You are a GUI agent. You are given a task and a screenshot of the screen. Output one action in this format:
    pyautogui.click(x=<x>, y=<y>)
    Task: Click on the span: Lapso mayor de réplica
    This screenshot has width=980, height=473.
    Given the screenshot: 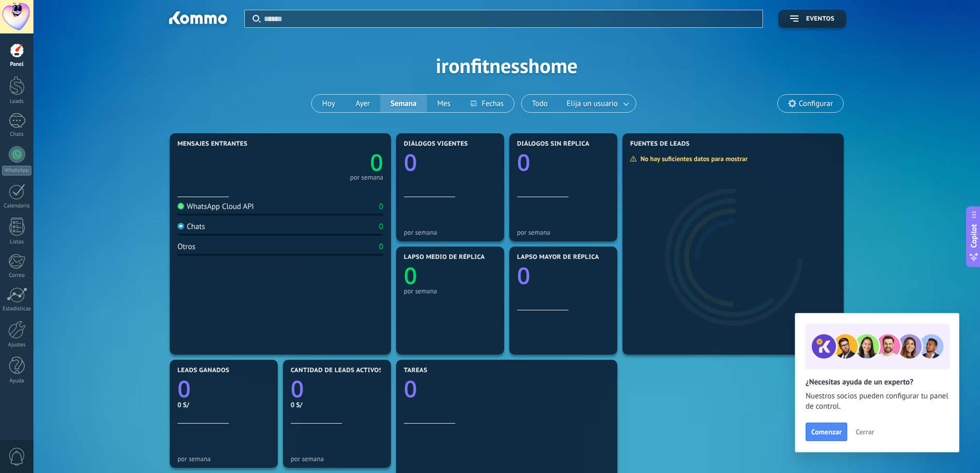 What is the action you would take?
    pyautogui.click(x=558, y=257)
    